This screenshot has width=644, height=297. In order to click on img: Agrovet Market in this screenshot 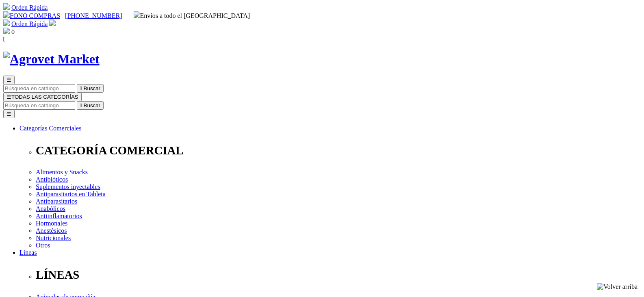, I will do `click(51, 59)`.